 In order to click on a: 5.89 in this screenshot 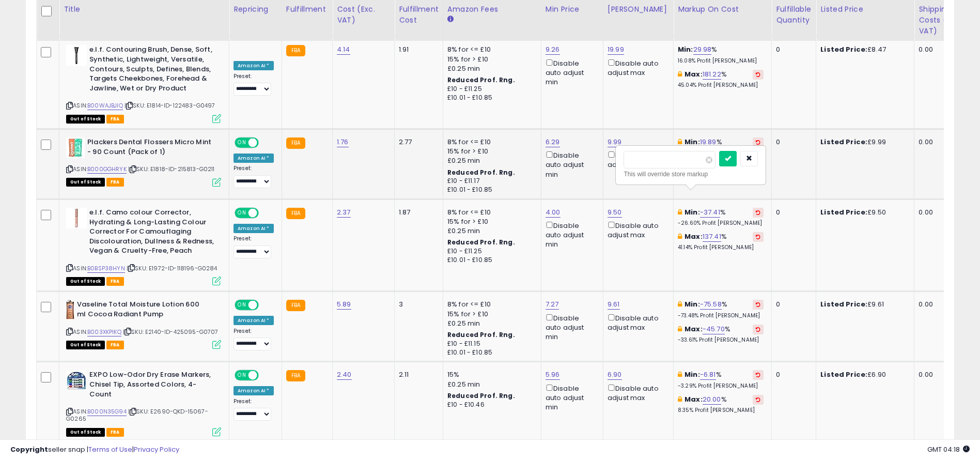, I will do `click(344, 304)`.